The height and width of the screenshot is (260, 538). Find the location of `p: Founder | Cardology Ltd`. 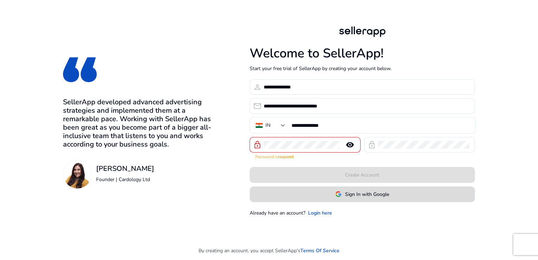

p: Founder | Cardology Ltd is located at coordinates (125, 179).